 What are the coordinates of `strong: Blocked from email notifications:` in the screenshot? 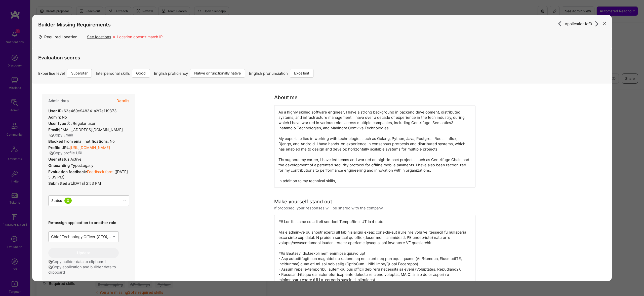 It's located at (79, 141).